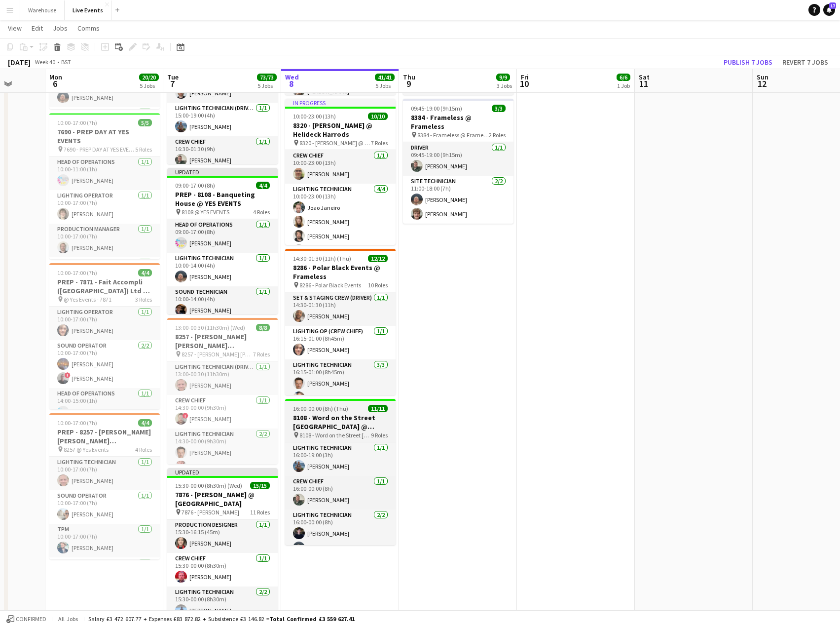 This screenshot has width=840, height=627. Describe the element at coordinates (88, 10) in the screenshot. I see `button: Live Events` at that location.